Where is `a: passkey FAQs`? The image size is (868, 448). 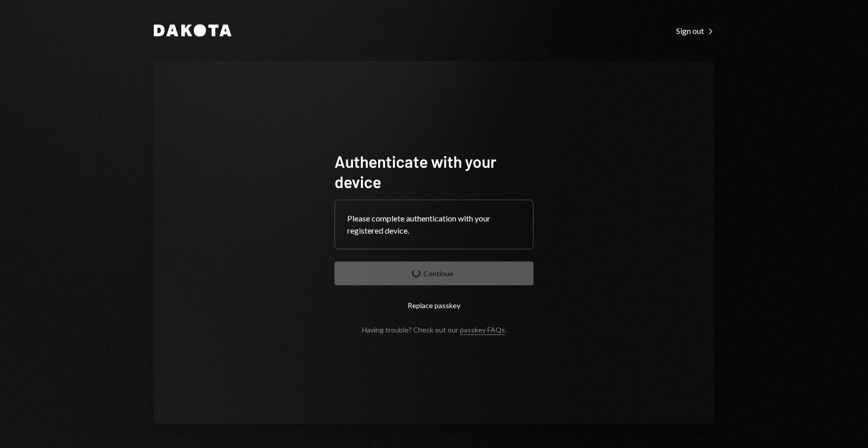 a: passkey FAQs is located at coordinates (482, 330).